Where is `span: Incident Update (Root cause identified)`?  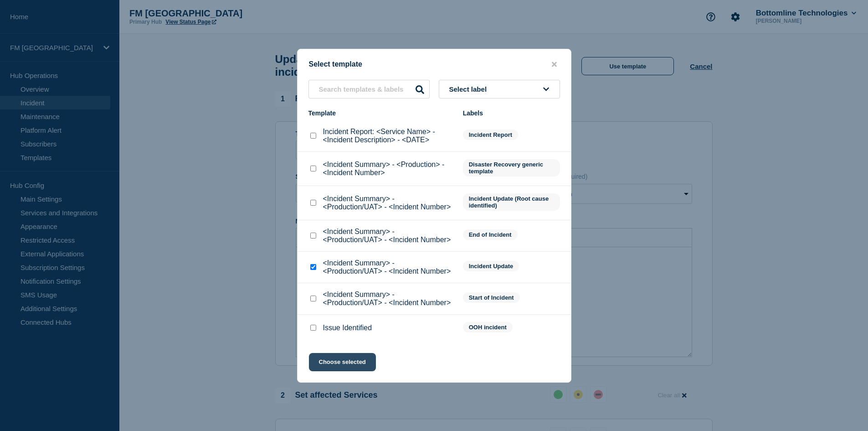 span: Incident Update (Root cause identified) is located at coordinates (511, 202).